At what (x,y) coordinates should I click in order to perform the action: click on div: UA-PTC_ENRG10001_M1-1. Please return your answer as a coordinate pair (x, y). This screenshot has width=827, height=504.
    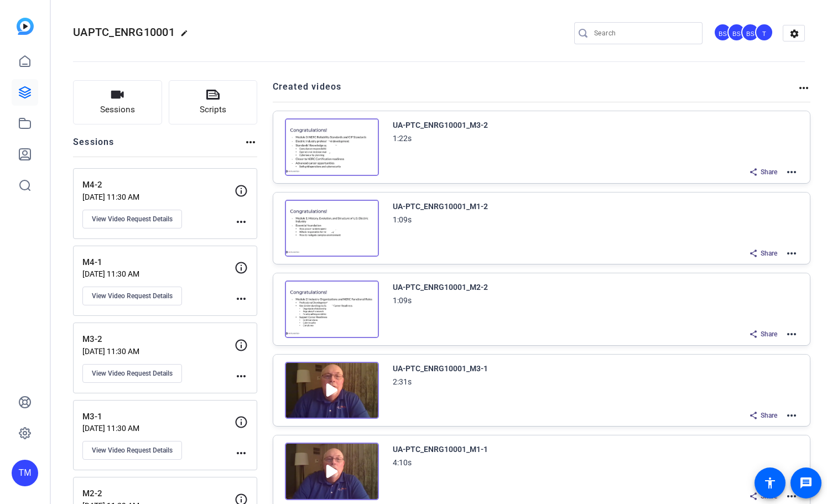
    Looking at the image, I should click on (440, 449).